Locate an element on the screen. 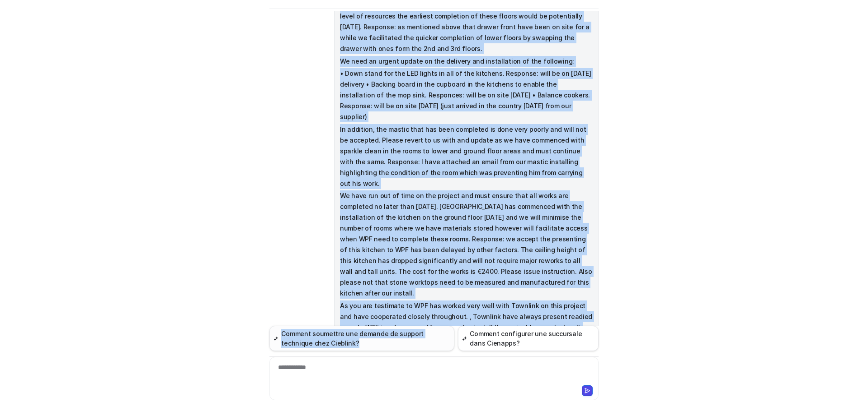 The width and height of the screenshot is (868, 411). p: We need an urgent update on the delivery and installation of the following: is located at coordinates (466, 61).